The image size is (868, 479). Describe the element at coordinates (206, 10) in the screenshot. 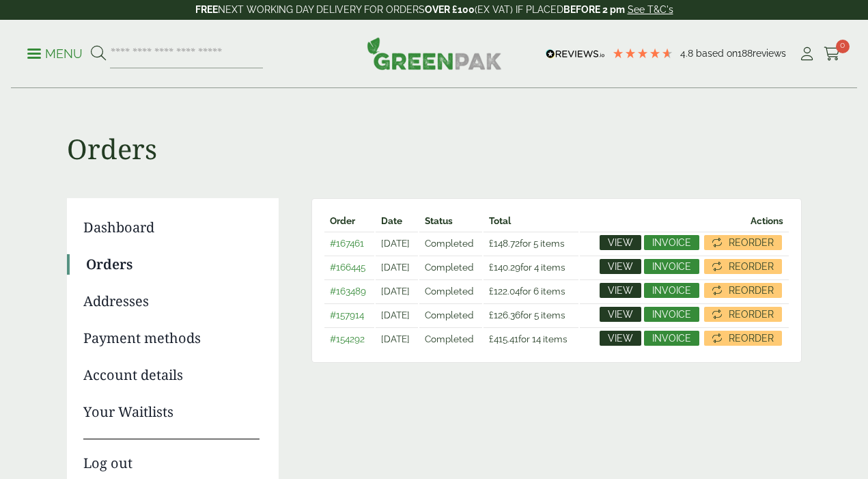

I see `strong: FREE` at that location.